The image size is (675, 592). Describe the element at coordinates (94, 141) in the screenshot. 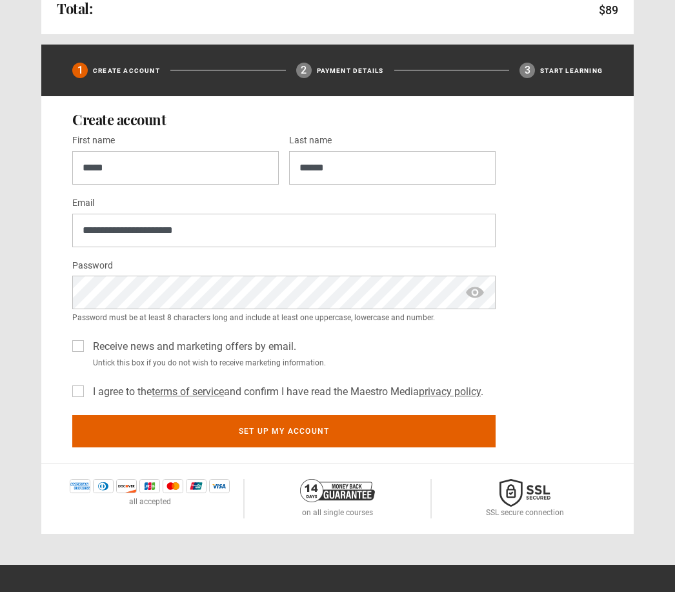

I see `label: First name` at that location.